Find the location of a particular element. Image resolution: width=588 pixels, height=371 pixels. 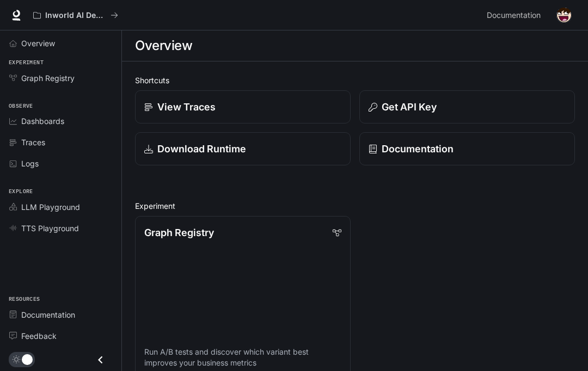

p: Documentation is located at coordinates (418, 149).